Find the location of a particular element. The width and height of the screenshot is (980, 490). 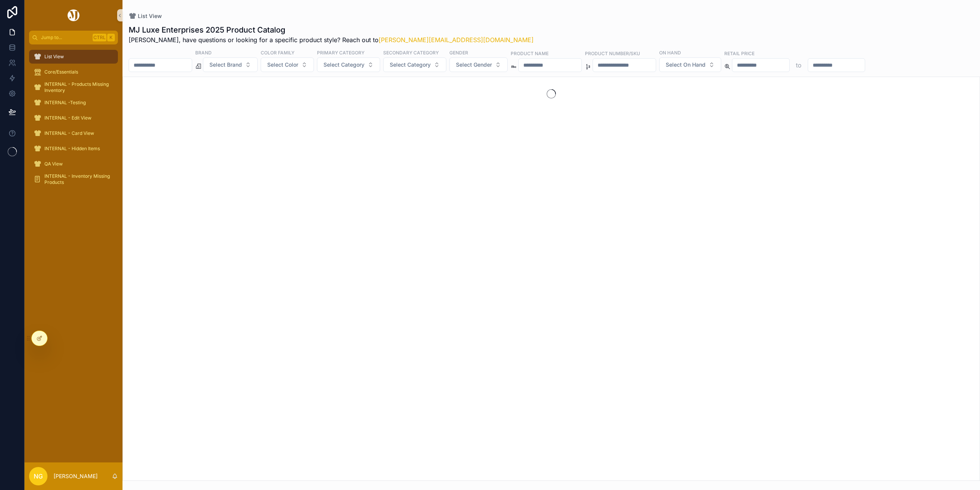

span: Select Gender is located at coordinates (474, 65).